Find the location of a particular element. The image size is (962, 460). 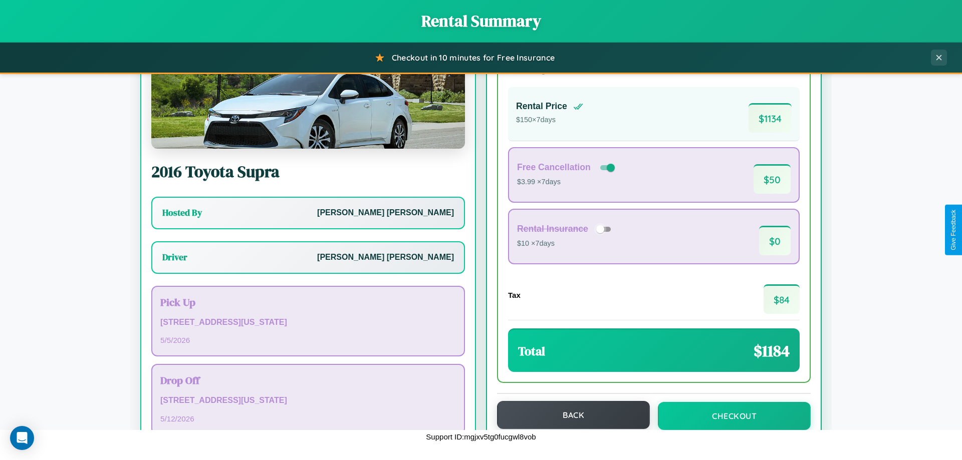

h1: Rental Summary is located at coordinates (481, 21).